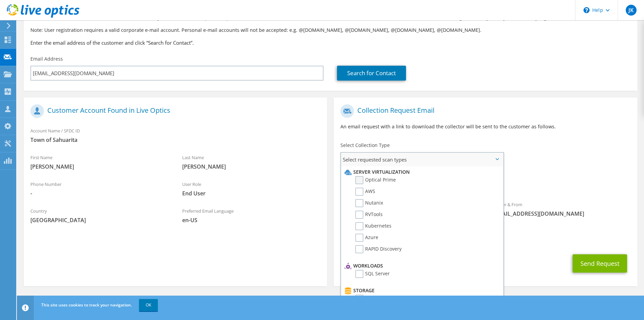 The height and width of the screenshot is (320, 644). Describe the element at coordinates (47, 59) in the screenshot. I see `label: Email Address` at that location.